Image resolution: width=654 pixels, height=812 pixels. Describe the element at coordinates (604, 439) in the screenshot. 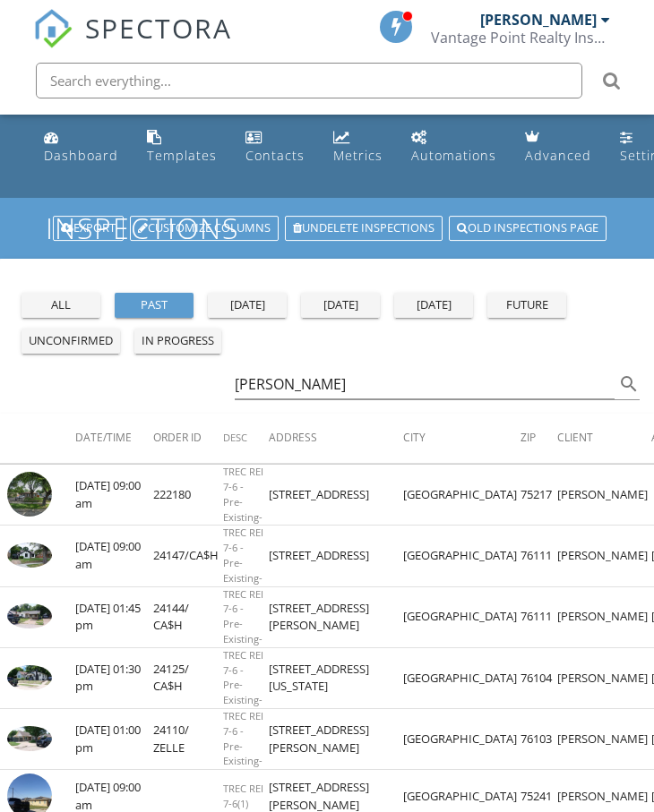

I see `th: Client: Not sorted.` at that location.